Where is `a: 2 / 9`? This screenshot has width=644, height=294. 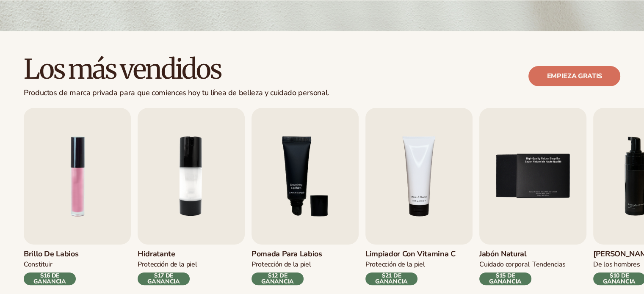 a: 2 / 9 is located at coordinates (191, 196).